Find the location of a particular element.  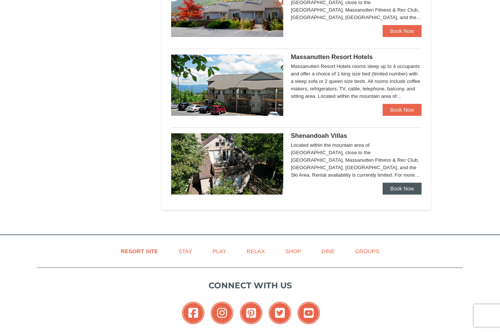

img: 19219019-2-e70bf45f.jpg is located at coordinates (227, 164).